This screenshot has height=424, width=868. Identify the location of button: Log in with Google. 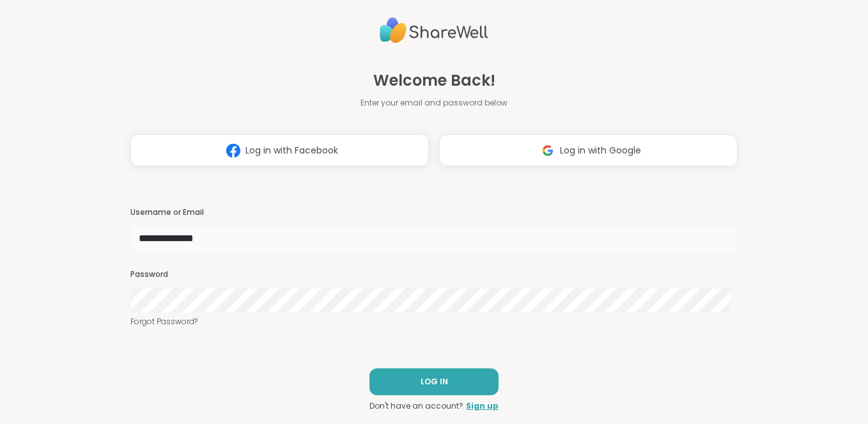
(588, 150).